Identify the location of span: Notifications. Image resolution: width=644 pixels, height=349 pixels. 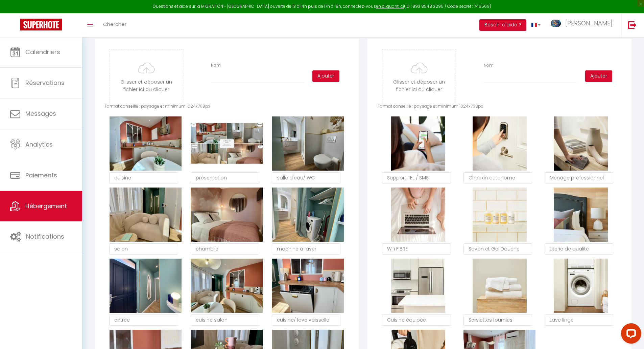
(45, 236).